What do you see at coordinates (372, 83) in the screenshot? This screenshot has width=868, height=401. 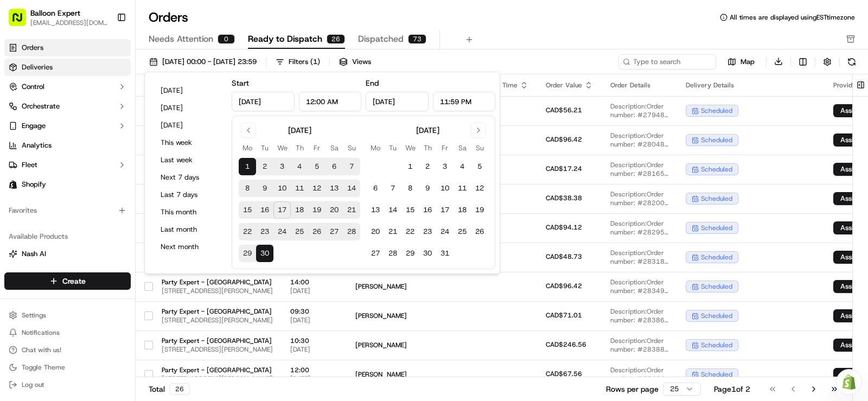 I see `label: End` at bounding box center [372, 83].